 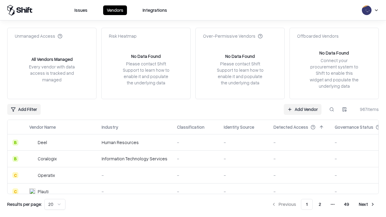 I want to click on div: 967 items, so click(x=367, y=109).